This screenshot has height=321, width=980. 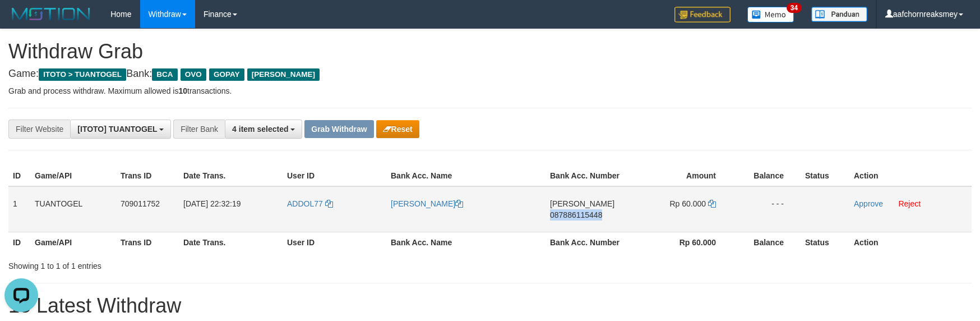 I want to click on button: 4 item selected, so click(x=263, y=129).